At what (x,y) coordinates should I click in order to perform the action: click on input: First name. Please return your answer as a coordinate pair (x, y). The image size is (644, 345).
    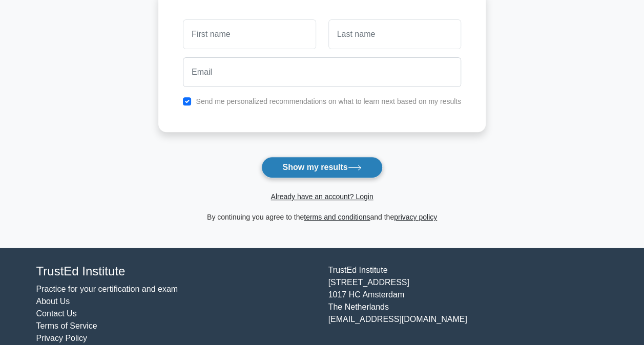
    Looking at the image, I should click on (249, 34).